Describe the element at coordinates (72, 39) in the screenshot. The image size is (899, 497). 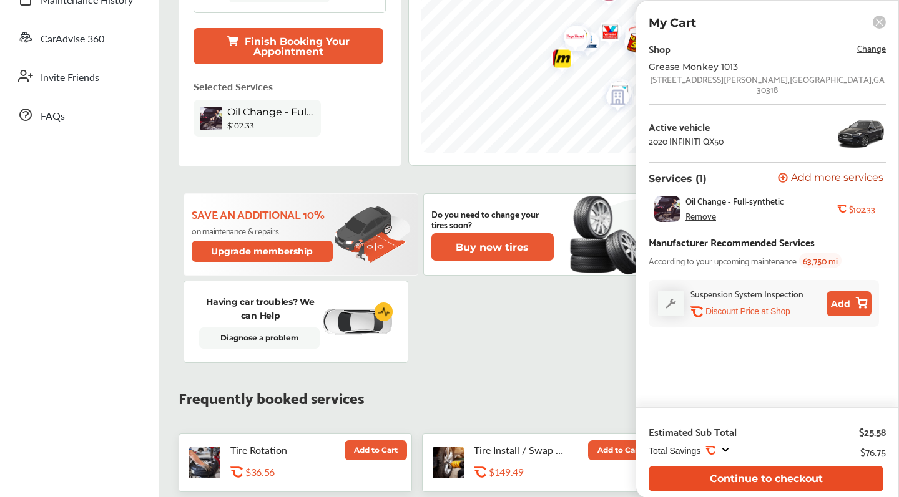
I see `span: CarAdvise 360` at that location.